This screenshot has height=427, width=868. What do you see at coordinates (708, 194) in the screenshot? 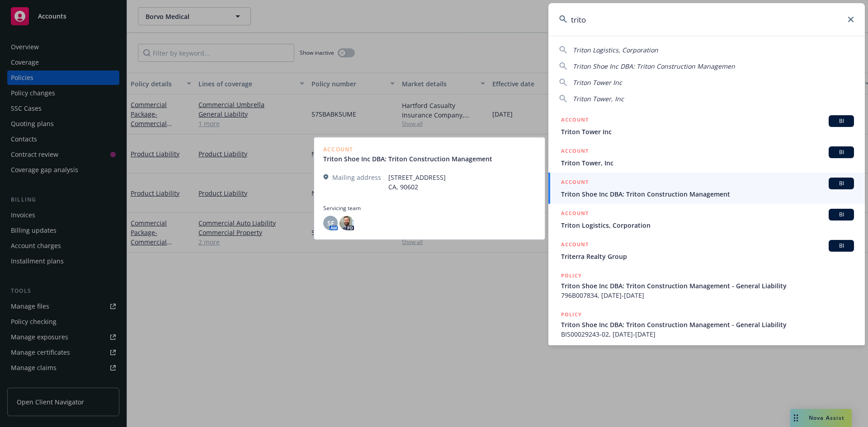
I see `span: Triton Shoe Inc DBA: Triton Construction Management` at bounding box center [708, 194].